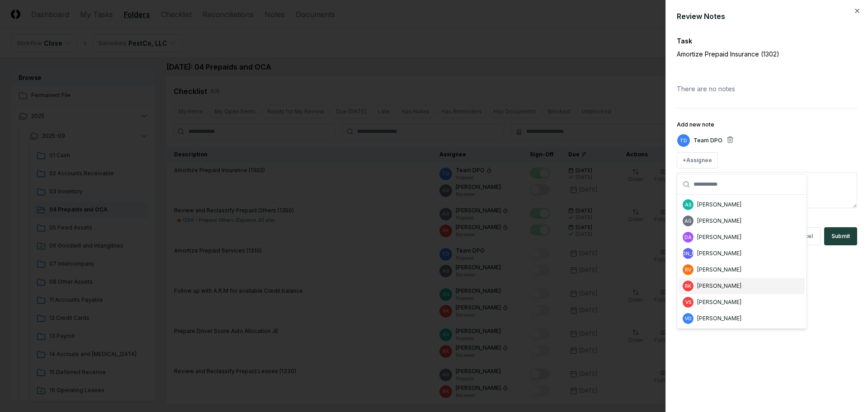 This screenshot has height=412, width=868. I want to click on label: Add new note, so click(696, 124).